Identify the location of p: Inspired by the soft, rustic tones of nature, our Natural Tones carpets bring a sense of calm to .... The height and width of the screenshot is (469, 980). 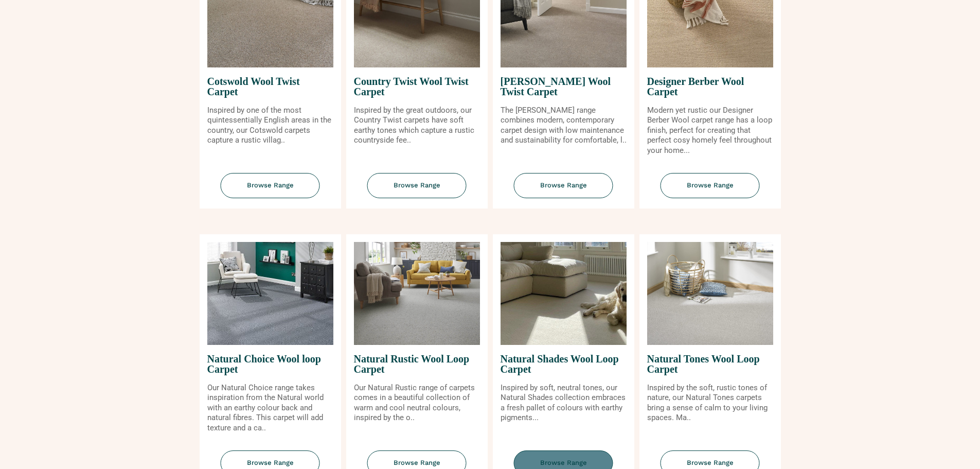
(710, 403).